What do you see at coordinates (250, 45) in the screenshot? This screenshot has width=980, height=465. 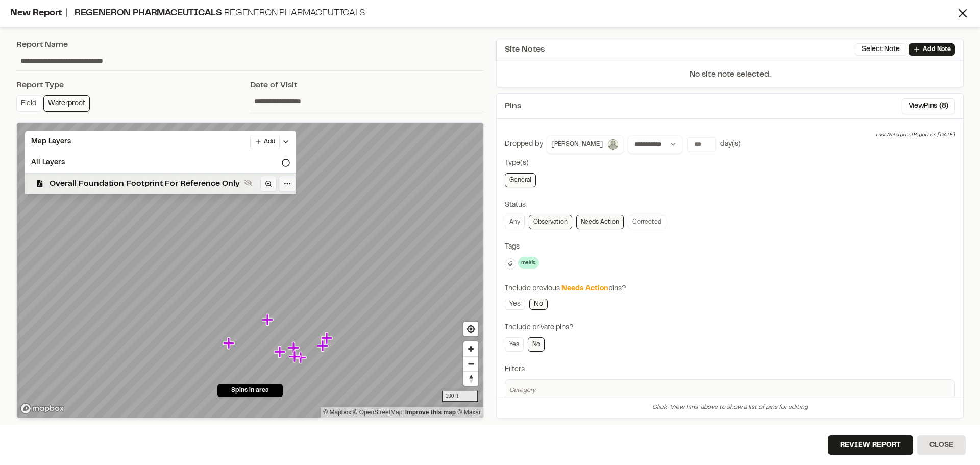 I see `div: Report Name` at bounding box center [250, 45].